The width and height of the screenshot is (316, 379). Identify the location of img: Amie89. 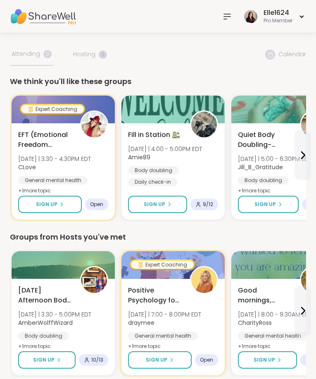
(204, 124).